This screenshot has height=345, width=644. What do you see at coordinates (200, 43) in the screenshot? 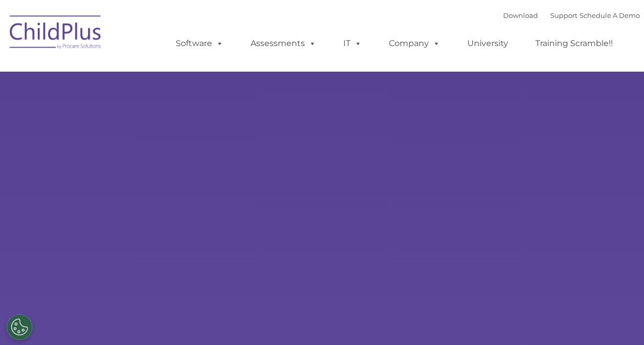
I see `a: Software` at bounding box center [200, 43].